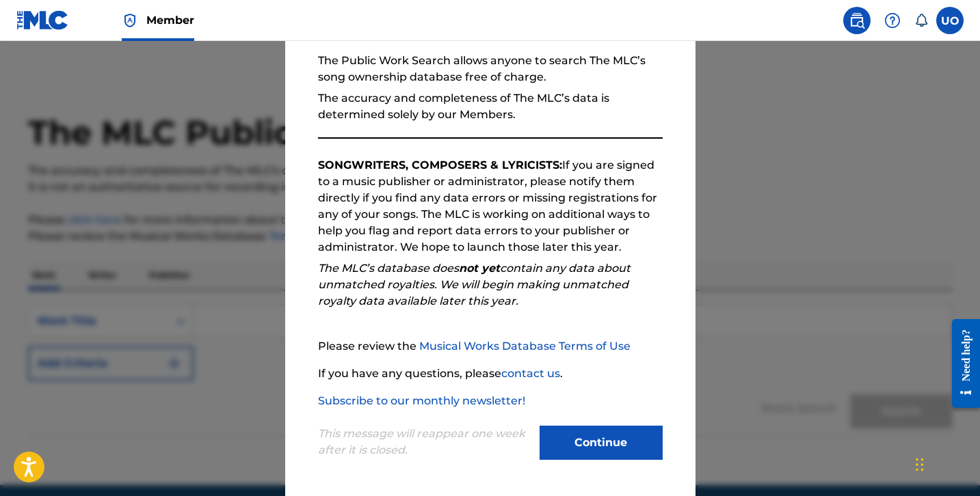 The width and height of the screenshot is (980, 496). What do you see at coordinates (946, 464) in the screenshot?
I see `div: Chat Widget` at bounding box center [946, 464].